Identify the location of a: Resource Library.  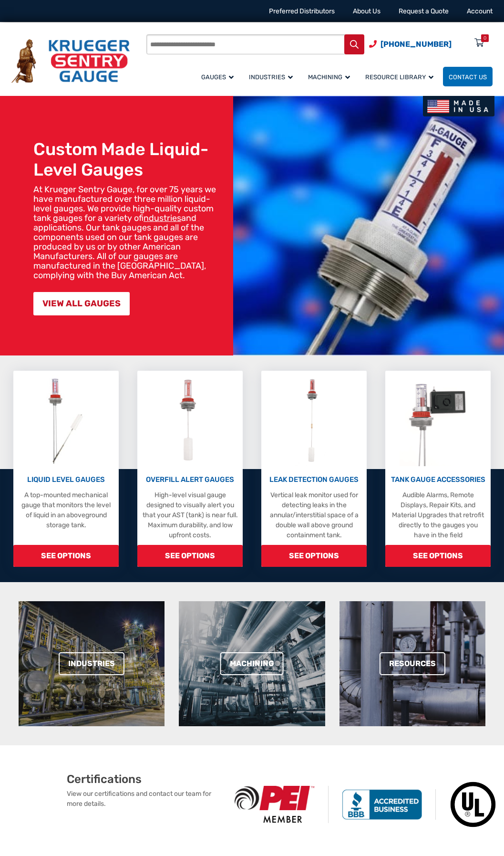
(401, 76).